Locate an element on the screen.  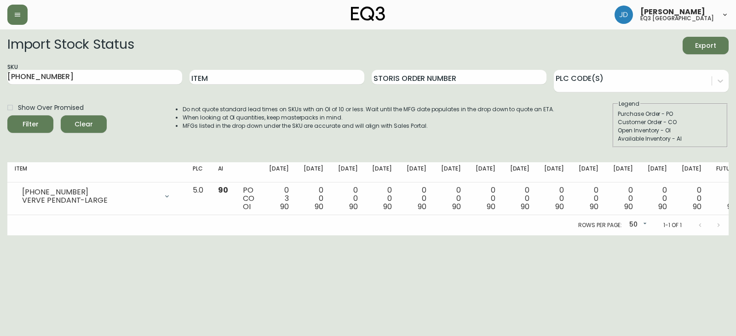
p: 1-1 of 1 is located at coordinates (672, 225).